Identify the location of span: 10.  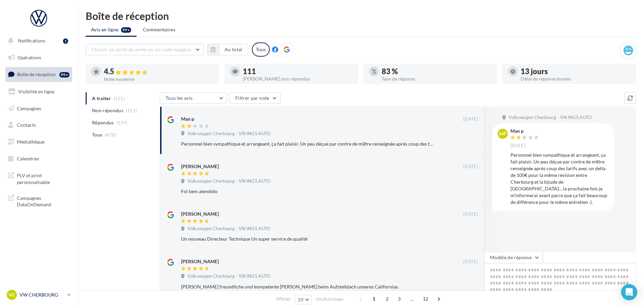
(300, 300).